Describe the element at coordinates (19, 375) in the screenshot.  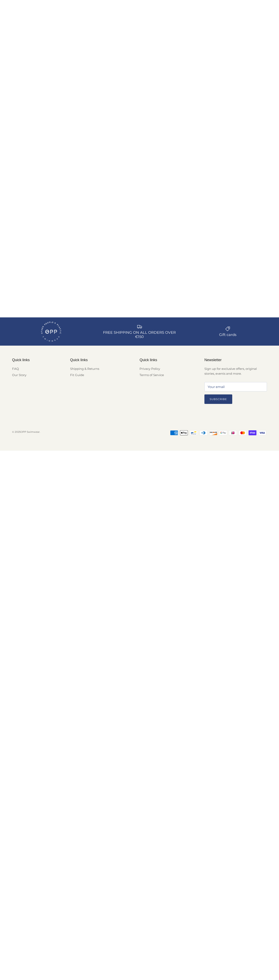
I see `a: Our Story` at that location.